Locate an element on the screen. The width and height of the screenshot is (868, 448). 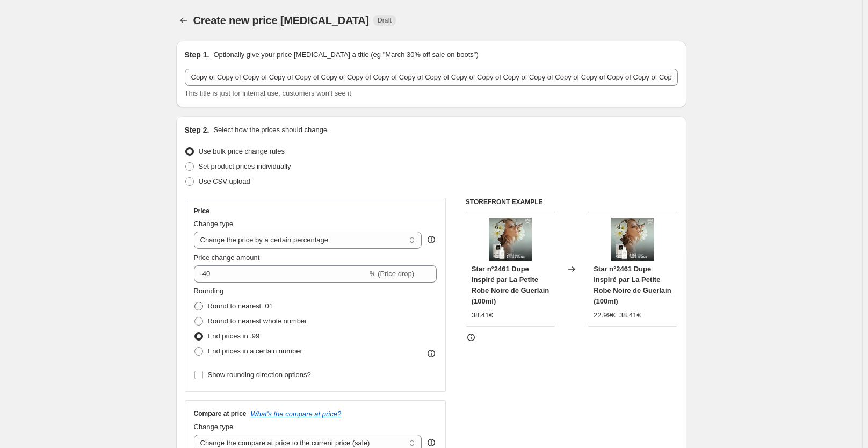
h3: Price is located at coordinates (201, 211).